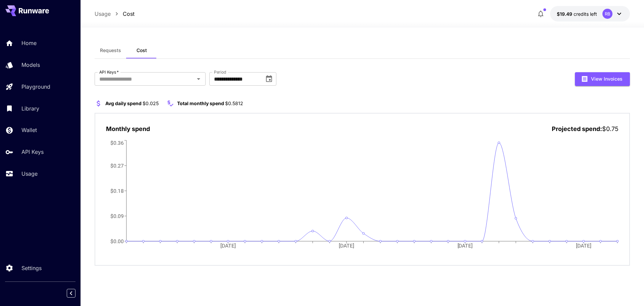  Describe the element at coordinates (269, 79) in the screenshot. I see `button: Choose date, selected date is Sep 1, 2025` at that location.